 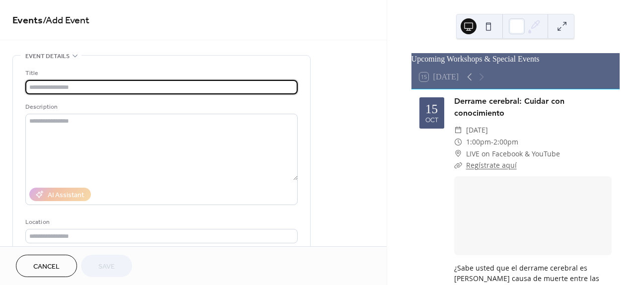 What do you see at coordinates (479, 142) in the screenshot?
I see `span: 1:00pm` at bounding box center [479, 142].